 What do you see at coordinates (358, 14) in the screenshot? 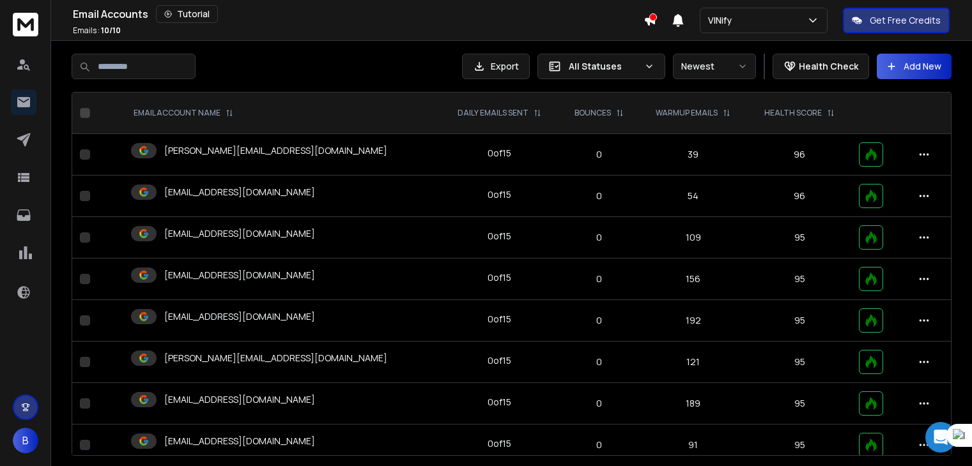
I see `div: Email Accounts` at bounding box center [358, 14].